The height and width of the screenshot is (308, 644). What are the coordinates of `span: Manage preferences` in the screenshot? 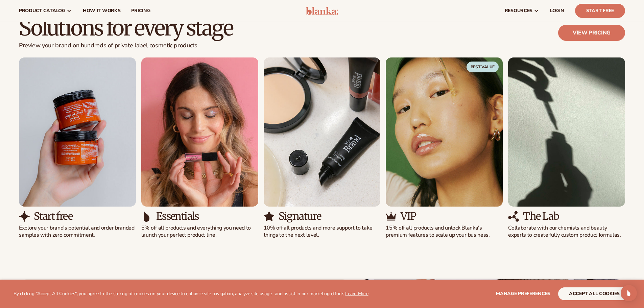 It's located at (523, 293).